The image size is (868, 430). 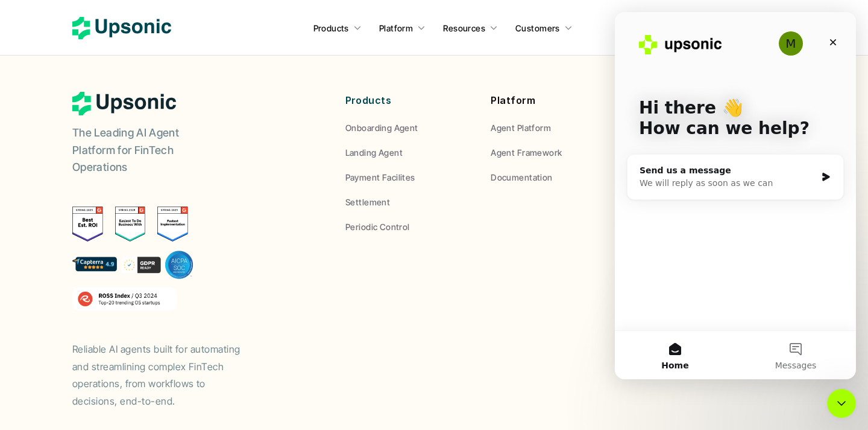 What do you see at coordinates (377, 226) in the screenshot?
I see `p: Periodic Control` at bounding box center [377, 226].